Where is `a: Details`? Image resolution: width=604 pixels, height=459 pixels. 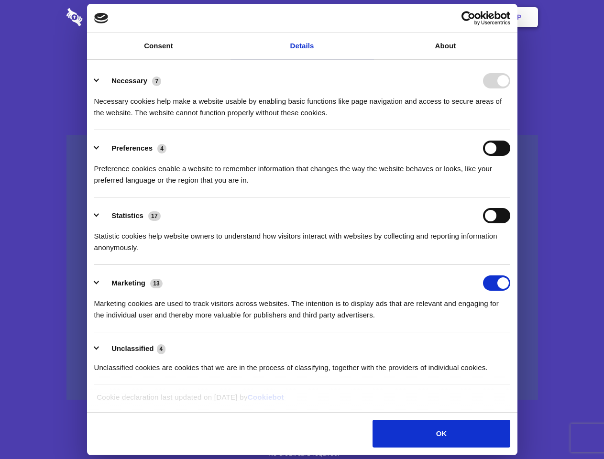 a: Details is located at coordinates (302, 46).